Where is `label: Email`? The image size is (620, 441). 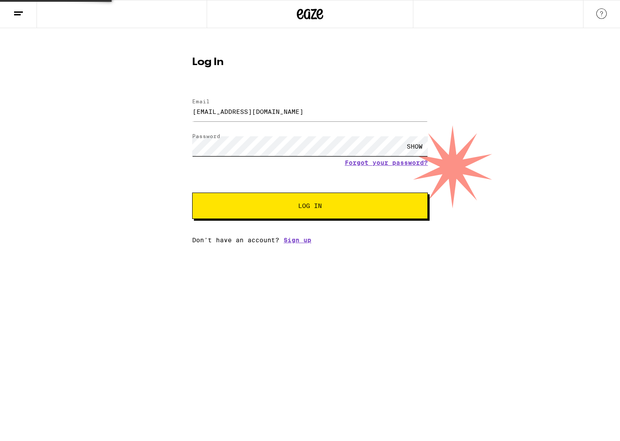 label: Email is located at coordinates (201, 101).